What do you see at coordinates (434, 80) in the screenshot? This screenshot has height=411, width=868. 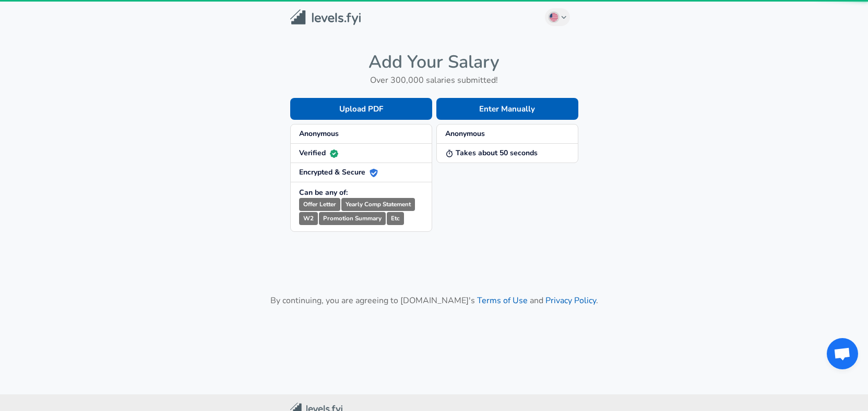 I see `h6: Over 300,000 salaries submitted!` at bounding box center [434, 80].